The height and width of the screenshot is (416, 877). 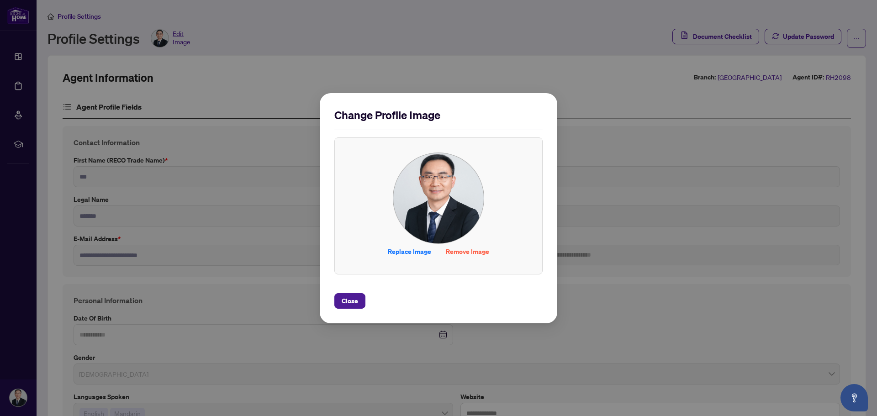 What do you see at coordinates (467, 252) in the screenshot?
I see `span: Remove Image` at bounding box center [467, 252].